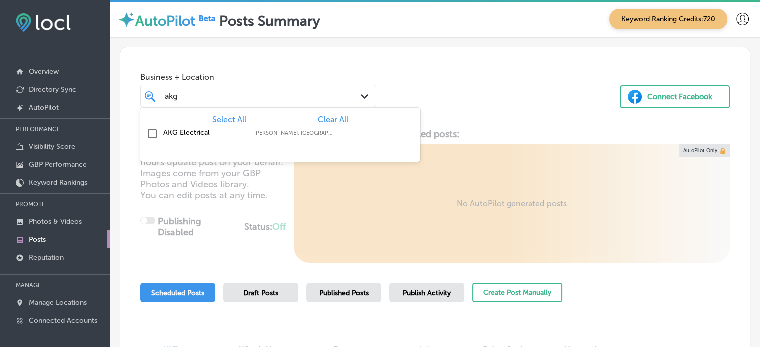 The height and width of the screenshot is (347, 760). What do you see at coordinates (269, 21) in the screenshot?
I see `label: Posts Summary` at bounding box center [269, 21].